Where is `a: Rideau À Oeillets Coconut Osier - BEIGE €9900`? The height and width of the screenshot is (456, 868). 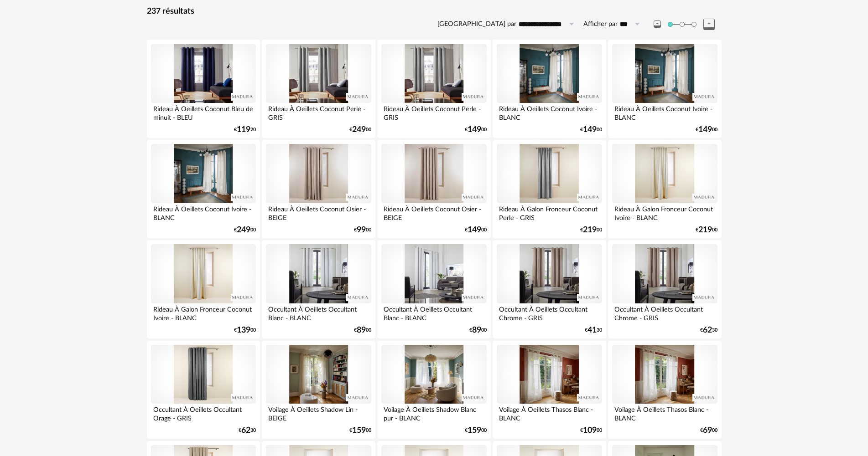 a: Rideau À Oeillets Coconut Osier - BEIGE €9900 is located at coordinates (319, 189).